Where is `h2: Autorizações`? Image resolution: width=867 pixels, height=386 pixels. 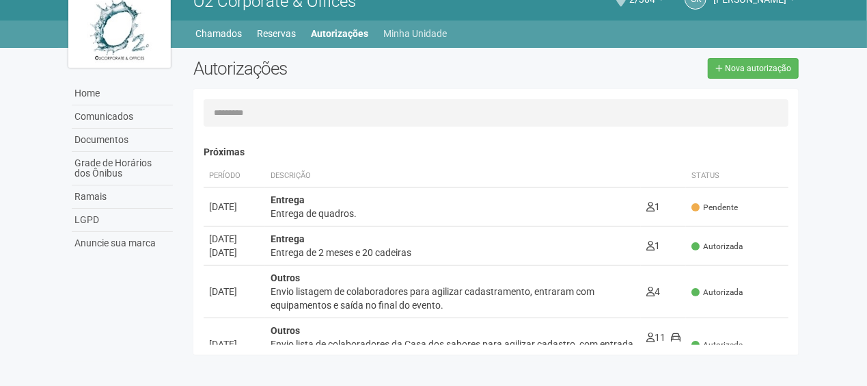 h2: Autorizações is located at coordinates (340, 68).